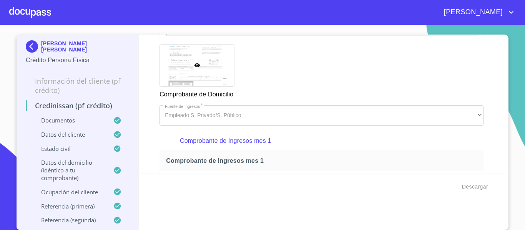 The width and height of the screenshot is (525, 230). I want to click on img: Docupass spot blue, so click(33, 46).